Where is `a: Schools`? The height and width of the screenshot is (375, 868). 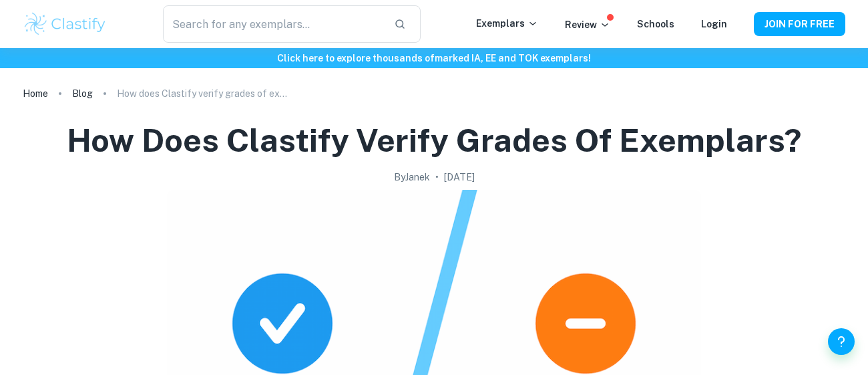
a: Schools is located at coordinates (655, 24).